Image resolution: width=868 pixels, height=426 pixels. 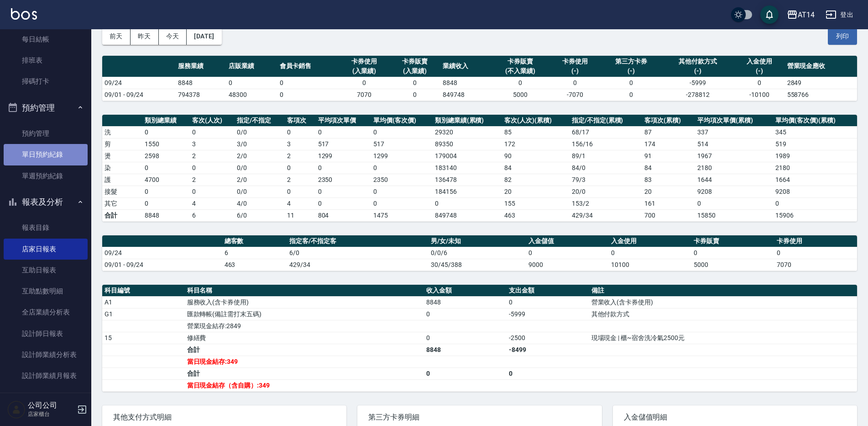 I want to click on td: 87, so click(x=669, y=132).